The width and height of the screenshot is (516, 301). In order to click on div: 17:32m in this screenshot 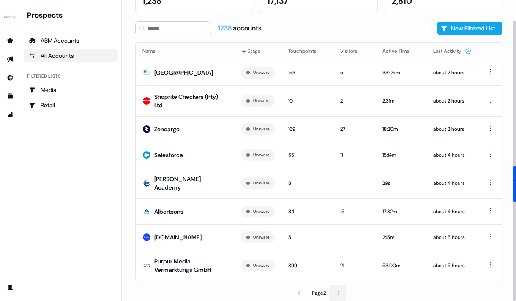, I will do `click(401, 212)`.